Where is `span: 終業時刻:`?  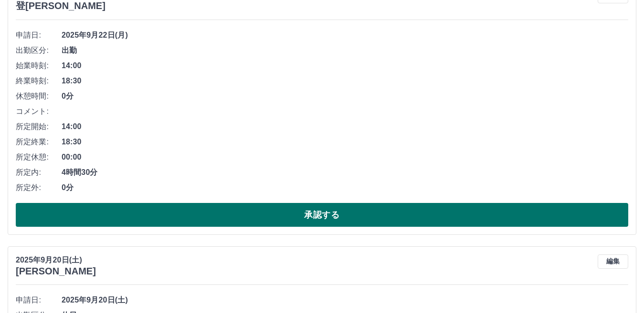
span: 終業時刻: is located at coordinates (39, 81).